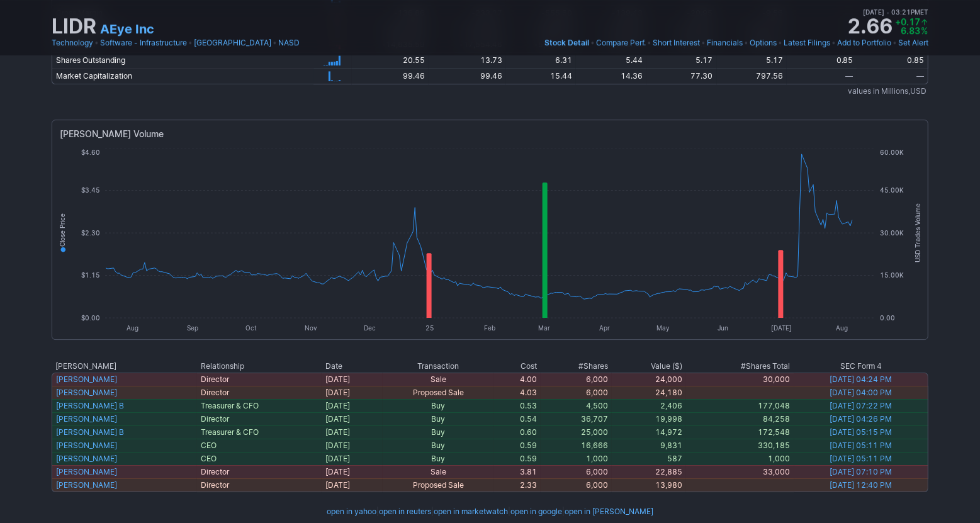 The height and width of the screenshot is (523, 980). I want to click on tspan: $1.15, so click(90, 275).